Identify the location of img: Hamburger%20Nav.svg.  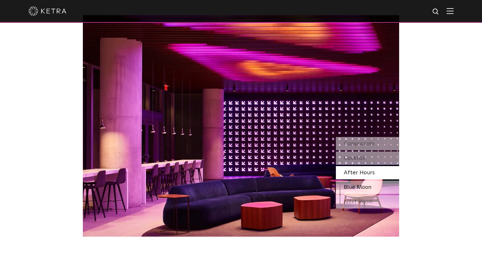
(450, 11).